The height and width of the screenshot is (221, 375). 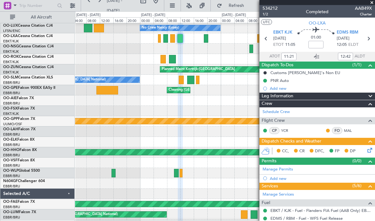 What do you see at coordinates (160, 28) in the screenshot?
I see `div: No Crew Nancy (Essey)` at bounding box center [160, 28].